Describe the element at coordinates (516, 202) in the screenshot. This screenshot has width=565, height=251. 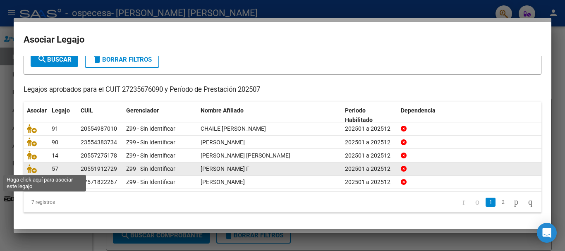
I see `a: go to next page` at that location.